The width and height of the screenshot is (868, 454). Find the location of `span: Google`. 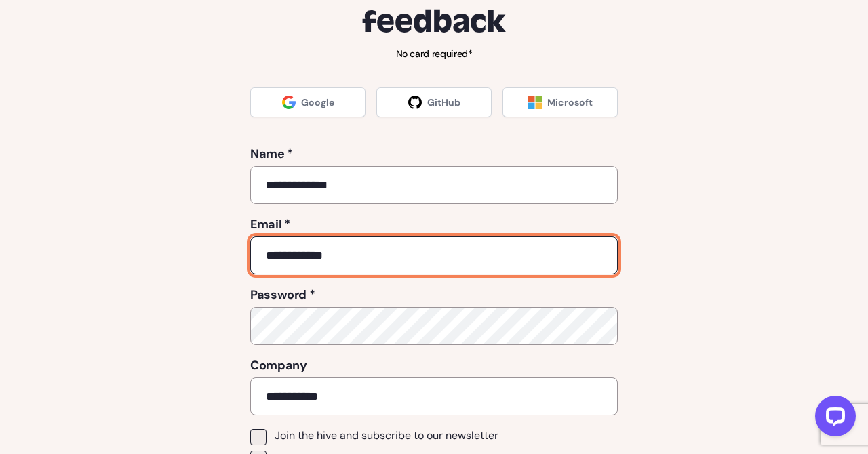

span: Google is located at coordinates (318, 103).